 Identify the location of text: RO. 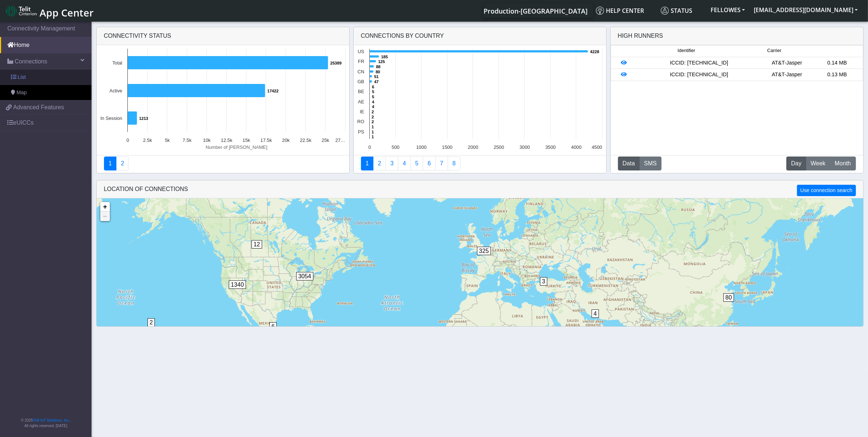
(360, 121).